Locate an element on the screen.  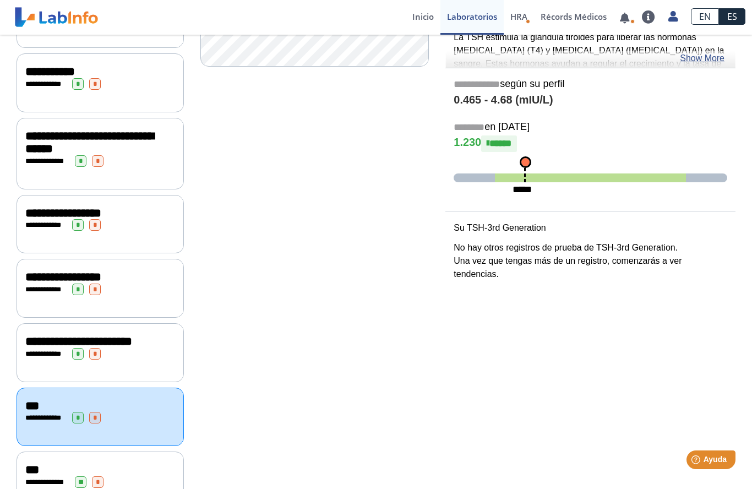
a: Show More is located at coordinates (702, 58).